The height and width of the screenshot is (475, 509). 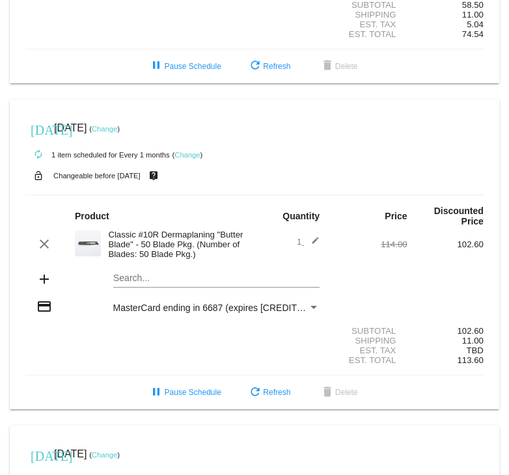 What do you see at coordinates (474, 350) in the screenshot?
I see `span: TBD` at bounding box center [474, 350].